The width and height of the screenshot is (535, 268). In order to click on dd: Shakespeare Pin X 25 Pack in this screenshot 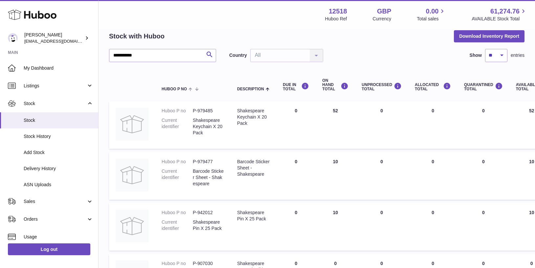, I will do `click(208, 225)`.